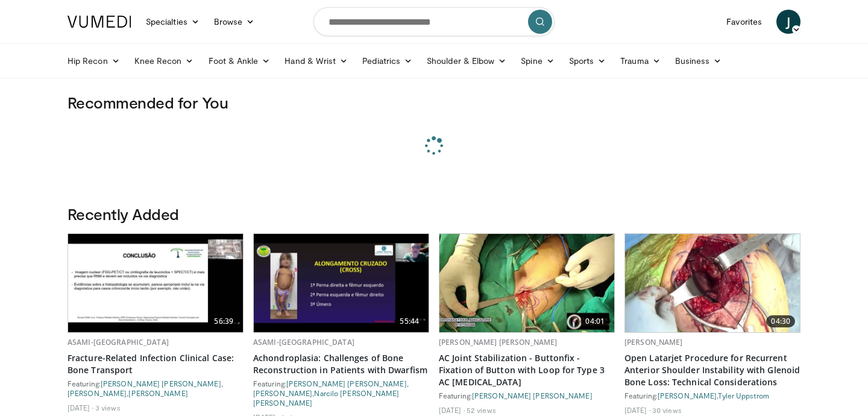 The height and width of the screenshot is (416, 868). What do you see at coordinates (434, 214) in the screenshot?
I see `h3: Recently Added` at bounding box center [434, 214].